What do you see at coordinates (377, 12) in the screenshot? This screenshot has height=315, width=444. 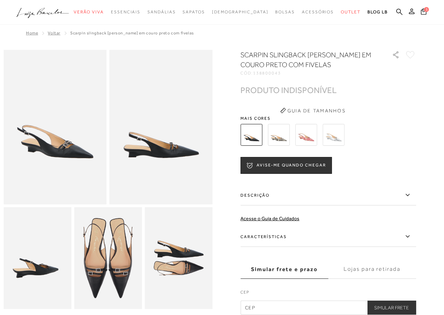 I see `span: BLOG LB` at bounding box center [377, 12].